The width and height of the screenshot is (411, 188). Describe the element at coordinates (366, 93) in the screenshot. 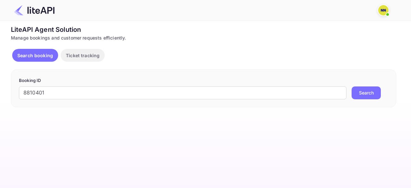

I see `button: Search` at that location.